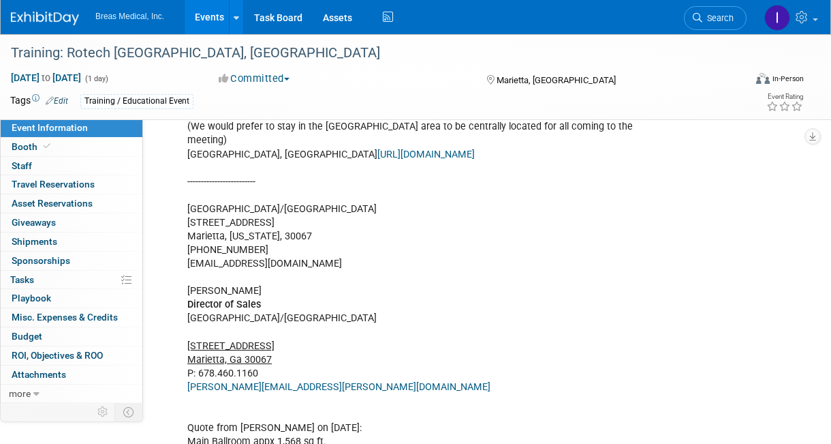 The height and width of the screenshot is (444, 831). What do you see at coordinates (778, 18) in the screenshot?
I see `img: Inga Dolezar` at bounding box center [778, 18].